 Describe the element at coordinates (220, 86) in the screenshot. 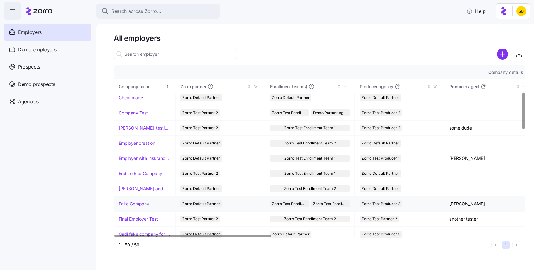

I see `th: Zorro partnerNot sorted` at that location.